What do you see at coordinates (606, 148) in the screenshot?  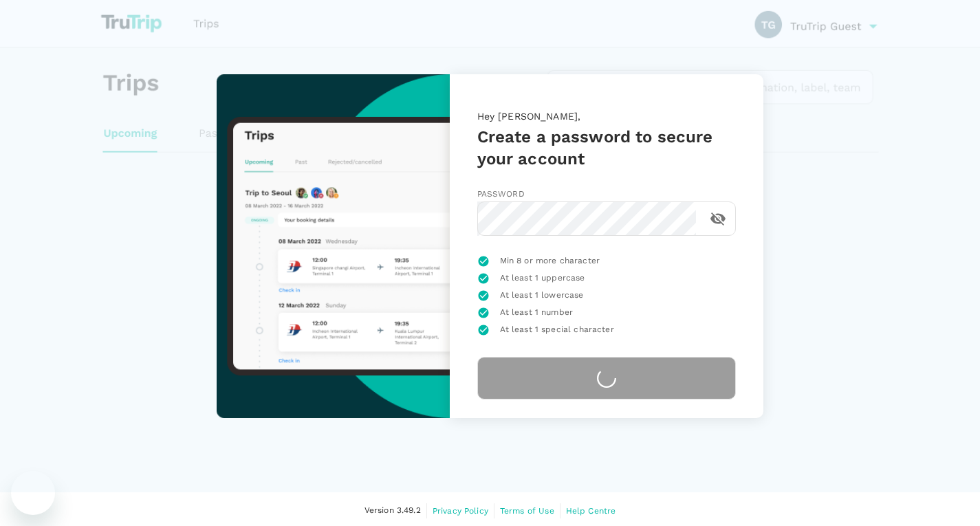 I see `h5: Create a password to secure your account` at bounding box center [606, 148].